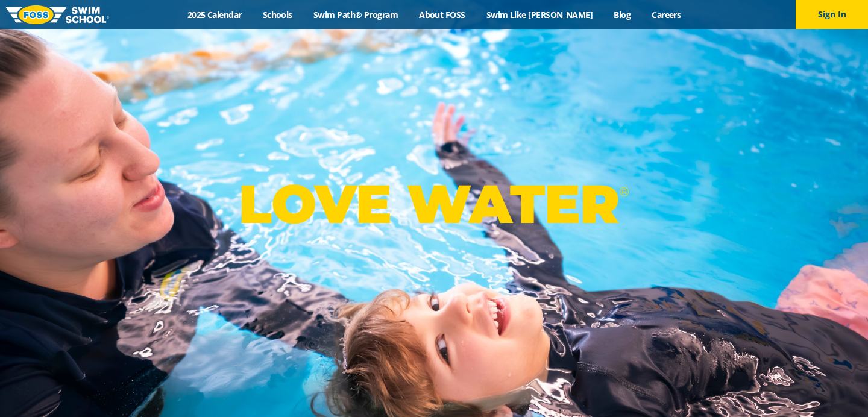  I want to click on a: About FOSS, so click(443, 14).